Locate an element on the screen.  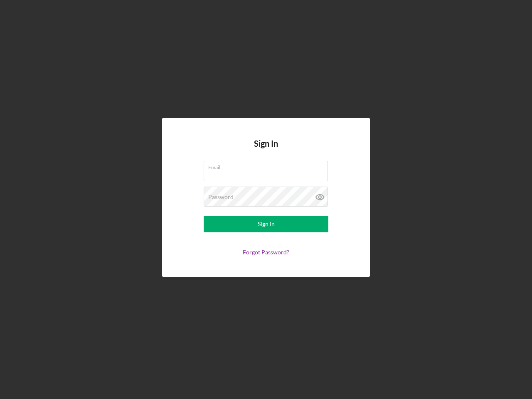
div: Sign In is located at coordinates (266, 224).